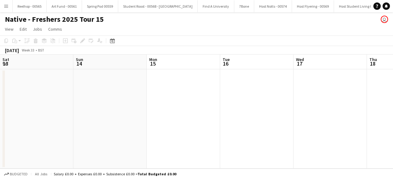  I want to click on button: Spring Pod 00559, so click(100, 6).